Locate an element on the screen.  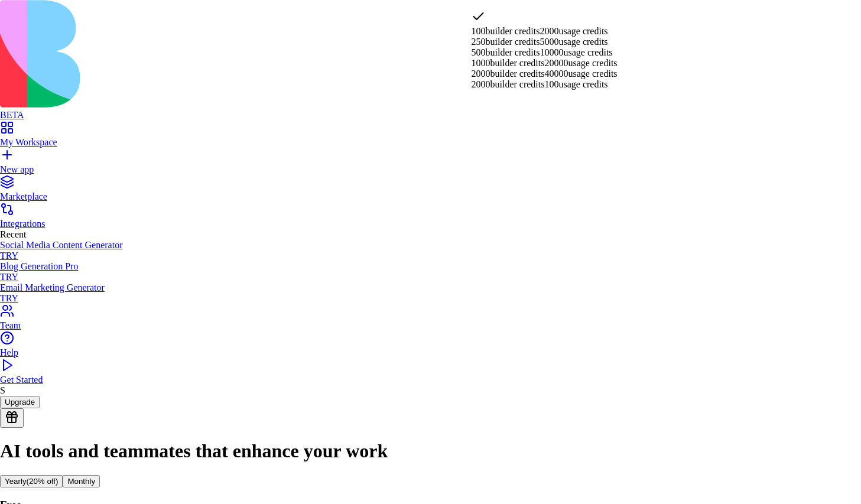
span: 100 usage credits is located at coordinates (576, 84).